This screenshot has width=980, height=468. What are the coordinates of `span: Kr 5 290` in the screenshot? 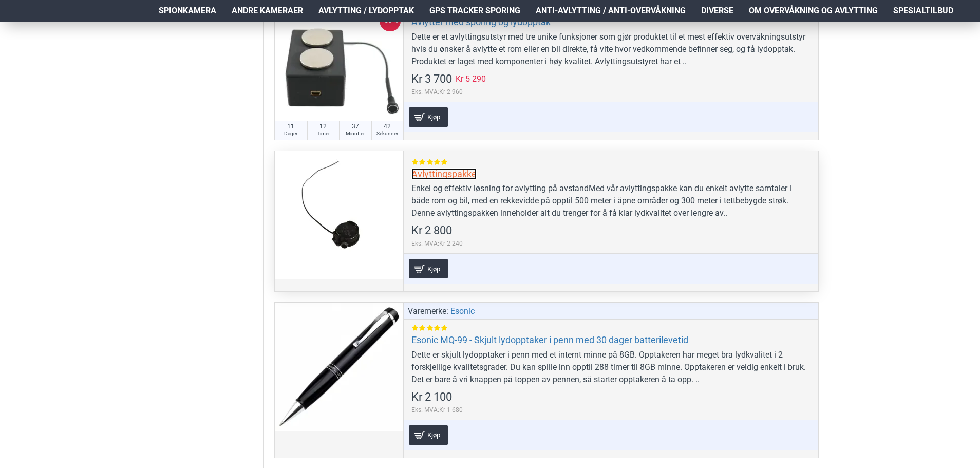 It's located at (470, 79).